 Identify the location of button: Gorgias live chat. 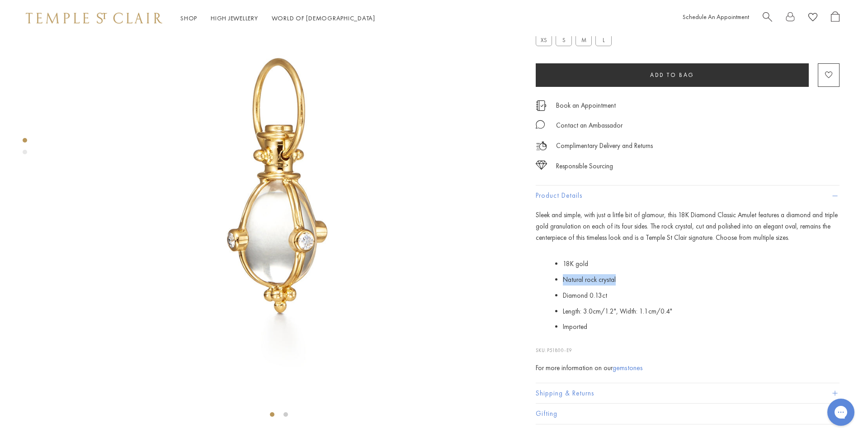
(18, 17).